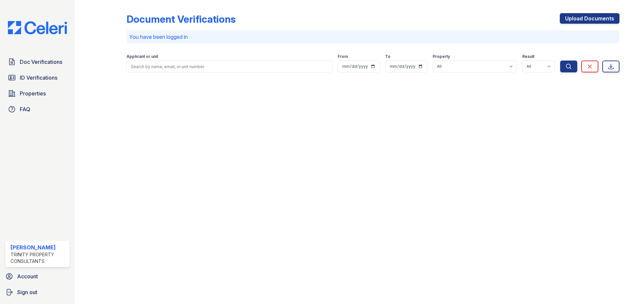 The image size is (630, 304). What do you see at coordinates (37, 109) in the screenshot?
I see `a: FAQ` at bounding box center [37, 109].